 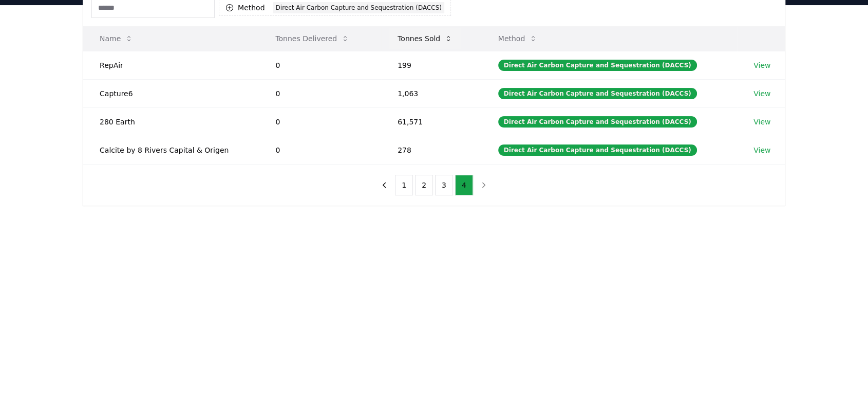 What do you see at coordinates (444, 185) in the screenshot?
I see `button: 3` at bounding box center [444, 185].